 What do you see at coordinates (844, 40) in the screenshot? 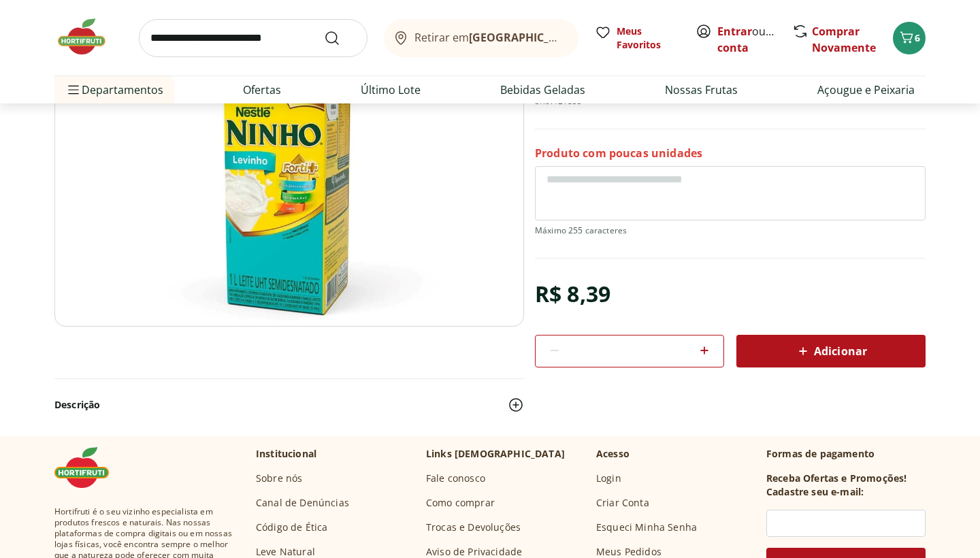
I see `a: Comprar Novamente` at bounding box center [844, 40].